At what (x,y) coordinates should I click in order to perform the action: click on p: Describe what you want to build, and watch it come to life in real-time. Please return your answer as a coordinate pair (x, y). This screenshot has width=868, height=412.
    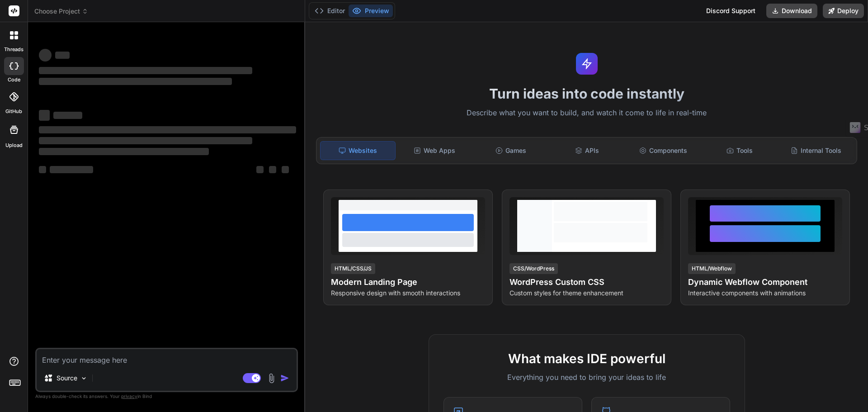
    Looking at the image, I should click on (587, 113).